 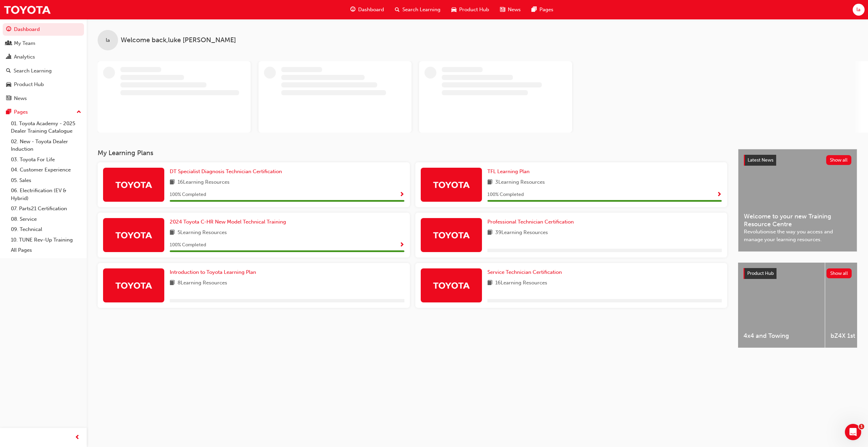 I want to click on span: Professional Technician Certification, so click(x=531, y=221).